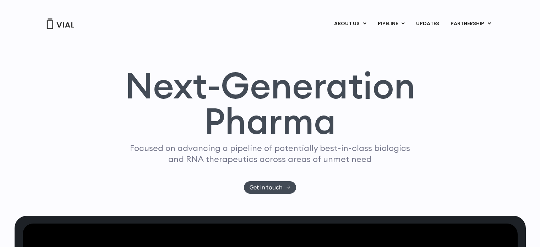  Describe the element at coordinates (270, 187) in the screenshot. I see `a: Get in touch` at that location.